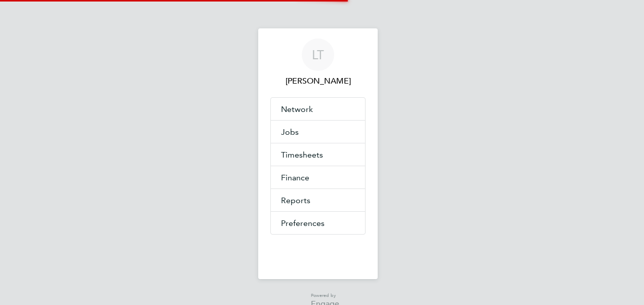 The height and width of the screenshot is (305, 644). I want to click on img: fastbook-logo-retina.png, so click(318, 253).